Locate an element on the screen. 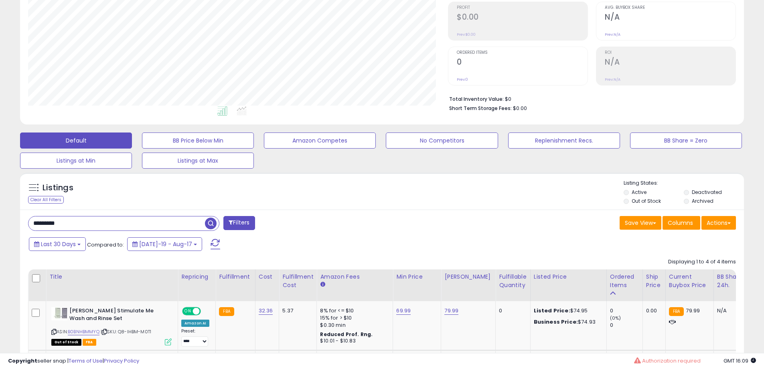 This screenshot has width=764, height=369. div: $74.95 is located at coordinates (567, 310).